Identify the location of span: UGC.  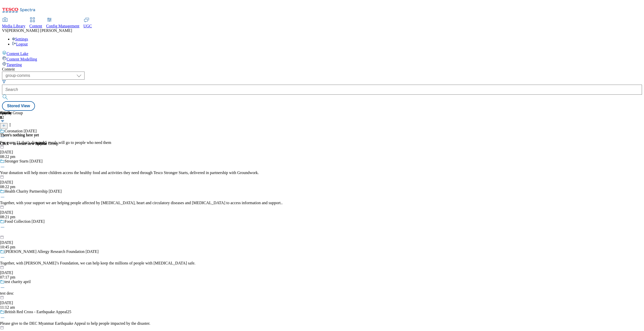
(88, 26).